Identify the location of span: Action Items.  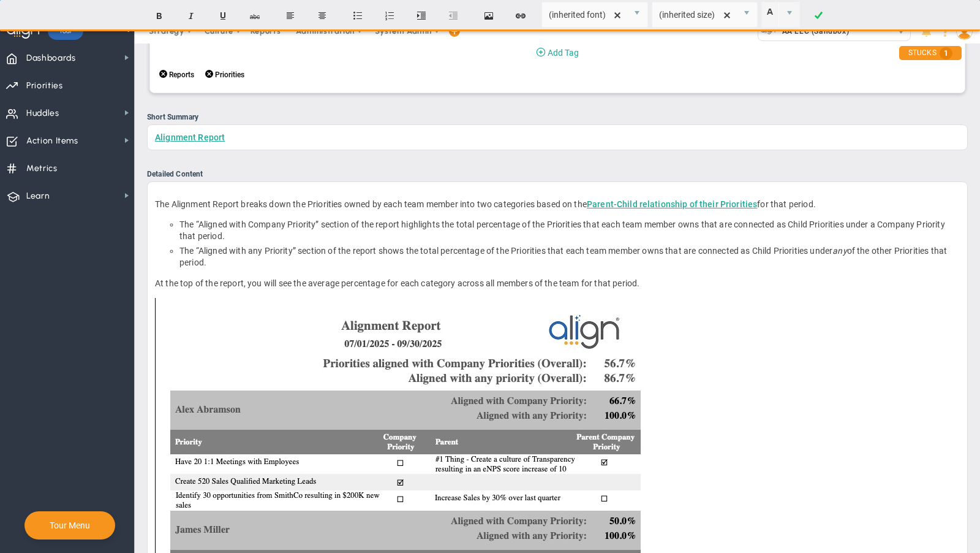
(52, 141).